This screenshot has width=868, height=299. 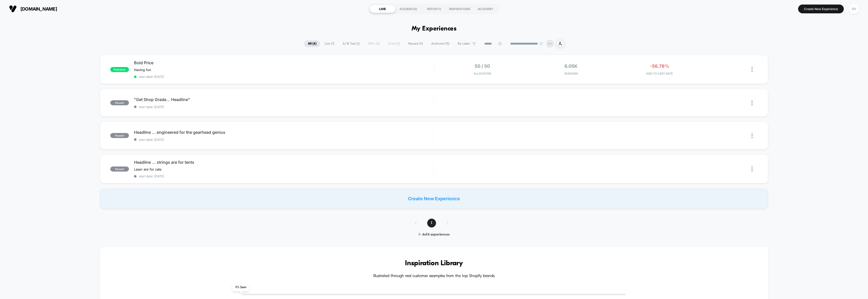 I want to click on div: REPORTS, so click(x=434, y=9).